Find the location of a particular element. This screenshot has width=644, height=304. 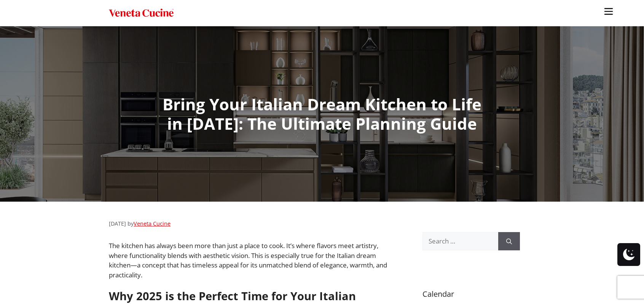

span: by is located at coordinates (149, 224).